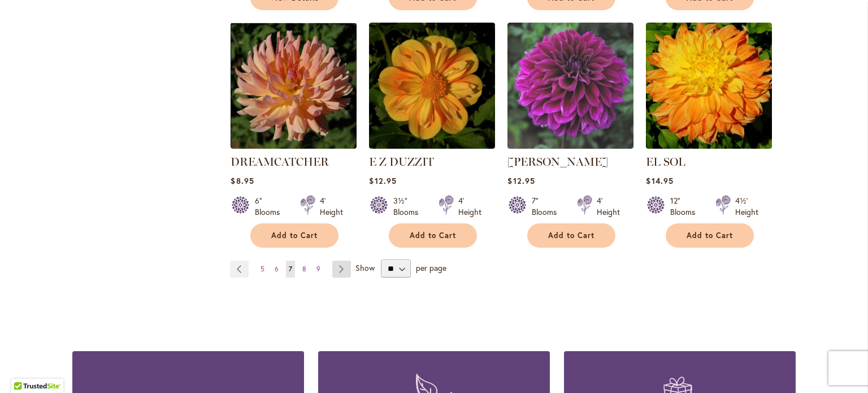  What do you see at coordinates (570, 85) in the screenshot?
I see `img: Einstein` at bounding box center [570, 85].